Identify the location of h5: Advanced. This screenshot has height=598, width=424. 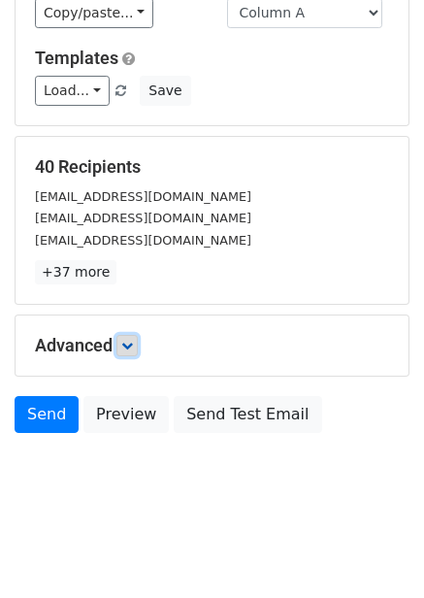
(212, 346).